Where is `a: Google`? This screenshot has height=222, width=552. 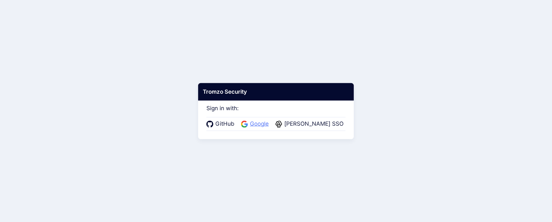 a: Google is located at coordinates (256, 124).